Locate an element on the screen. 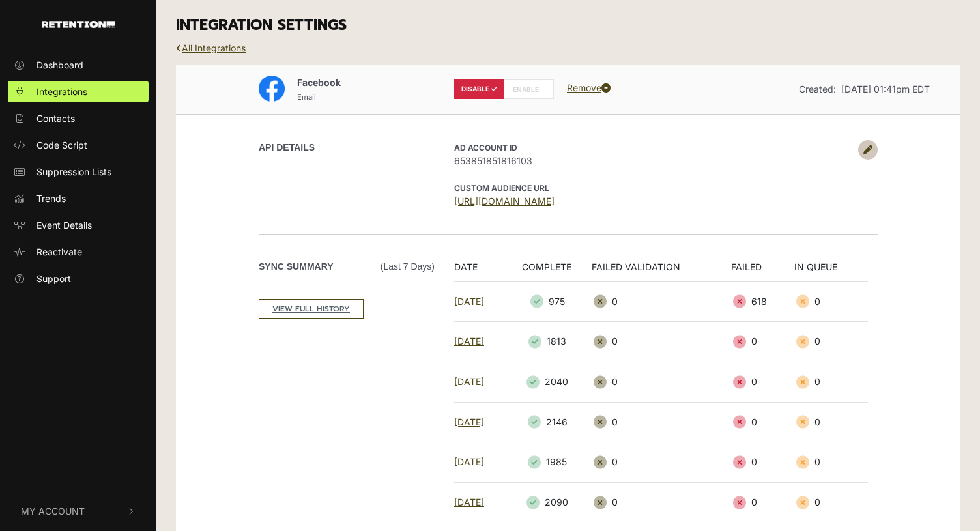  span: Trends is located at coordinates (51, 199).